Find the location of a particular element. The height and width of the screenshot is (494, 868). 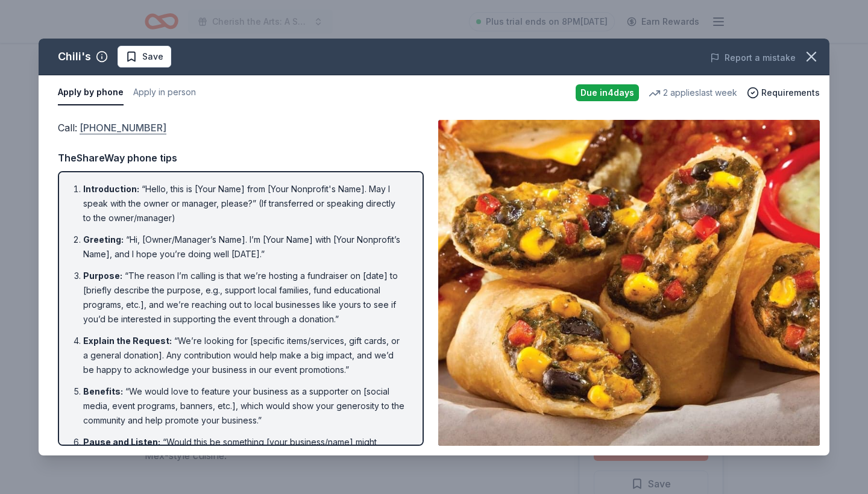

button: Apply in person is located at coordinates (165, 93).